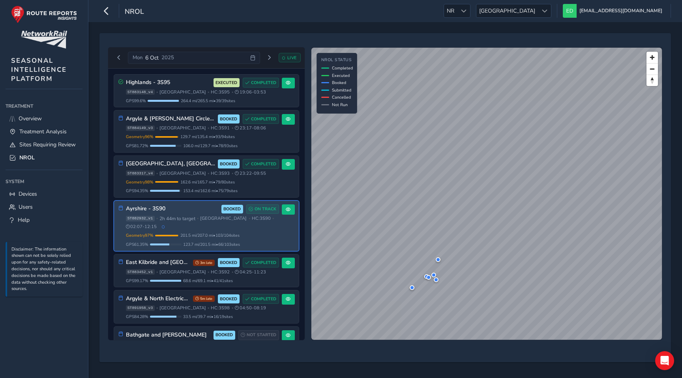 This screenshot has height=378, width=682. What do you see at coordinates (337, 60) in the screenshot?
I see `h4: NROL Status` at bounding box center [337, 60].